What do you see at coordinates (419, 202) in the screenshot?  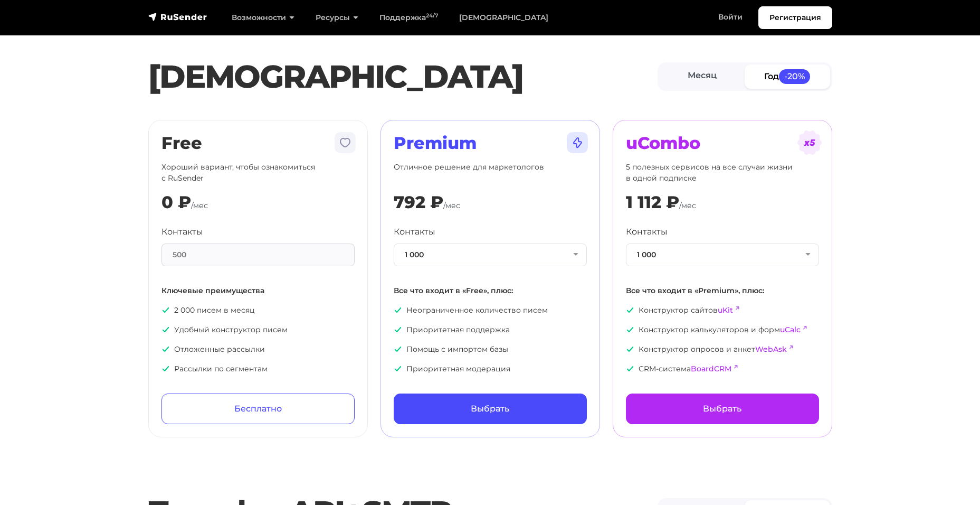 I see `div: 792 ₽` at bounding box center [419, 202].